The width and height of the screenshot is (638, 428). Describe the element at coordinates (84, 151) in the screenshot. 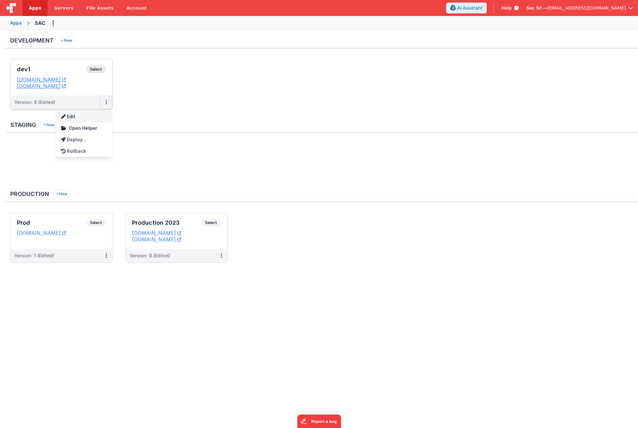

I see `a: Rollback` at that location.